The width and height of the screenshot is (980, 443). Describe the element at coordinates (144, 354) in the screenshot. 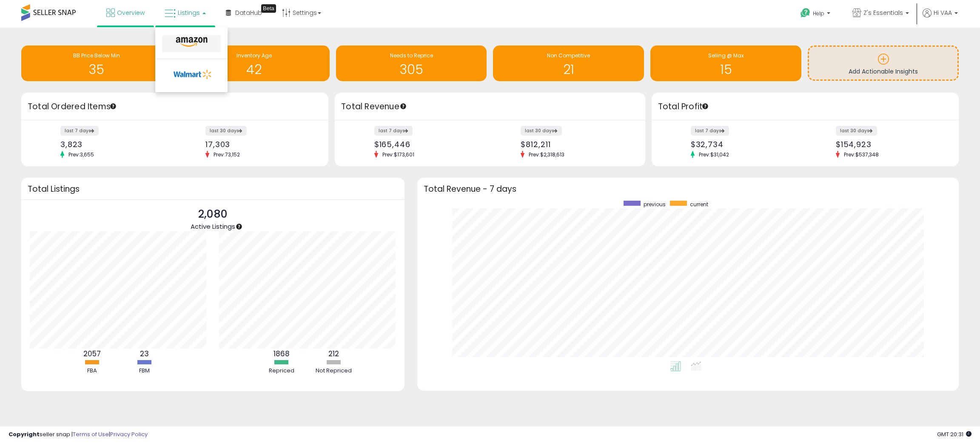

I see `b: 23` at that location.